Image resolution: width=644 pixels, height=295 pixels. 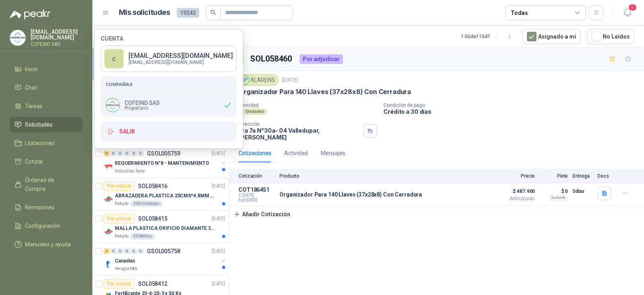 What do you see at coordinates (165, 196) in the screenshot?
I see `p: ABRAZADERA PLASTICA 25CMS*4.8MM NEGRA` at bounding box center [165, 196].